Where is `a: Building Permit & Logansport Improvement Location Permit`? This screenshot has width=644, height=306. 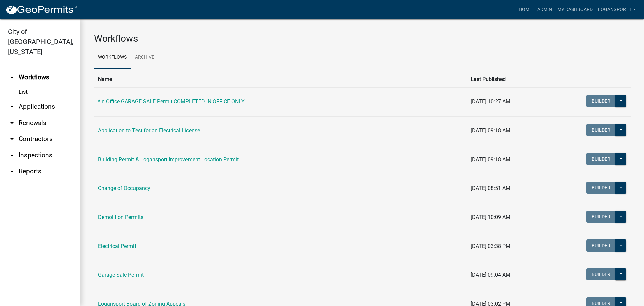 a: Building Permit & Logansport Improvement Location Permit is located at coordinates (169, 159).